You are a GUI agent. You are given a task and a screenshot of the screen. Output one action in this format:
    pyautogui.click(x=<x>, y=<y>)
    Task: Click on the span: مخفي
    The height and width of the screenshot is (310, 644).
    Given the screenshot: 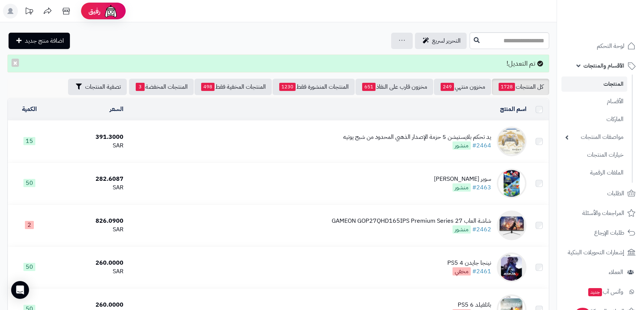 What is the action you would take?
    pyautogui.click(x=462, y=271)
    